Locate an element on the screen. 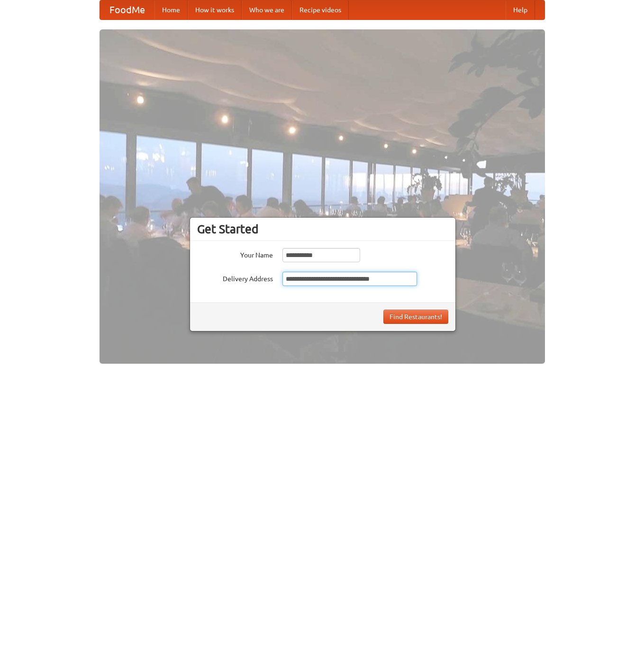 The width and height of the screenshot is (644, 671). a: Help is located at coordinates (521, 10).